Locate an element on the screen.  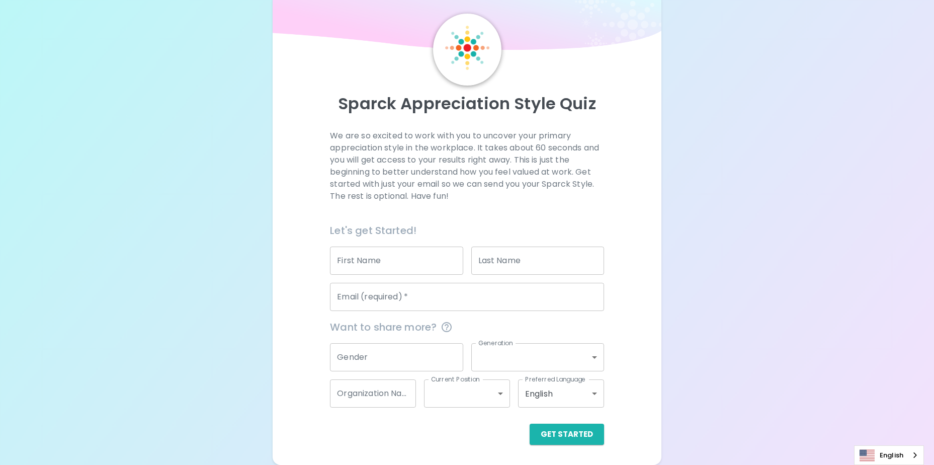
label: Preferred Language is located at coordinates (555, 379).